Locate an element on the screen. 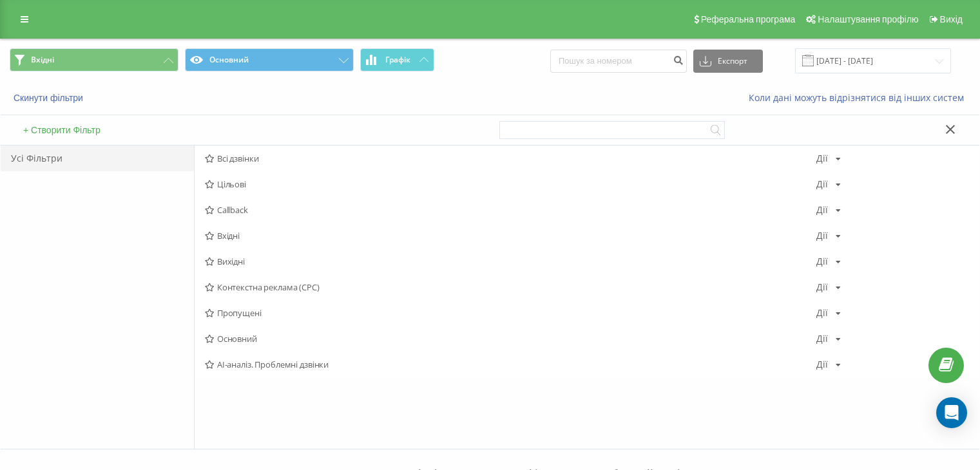 The width and height of the screenshot is (980, 470). button: Скинути фільтри is located at coordinates (50, 98).